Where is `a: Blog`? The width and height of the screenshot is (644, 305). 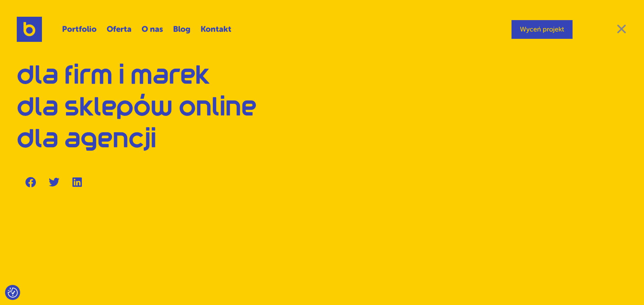 a: Blog is located at coordinates (182, 29).